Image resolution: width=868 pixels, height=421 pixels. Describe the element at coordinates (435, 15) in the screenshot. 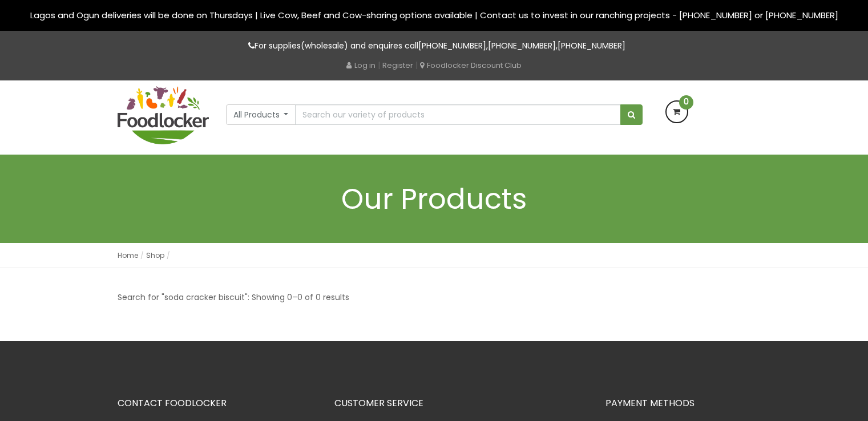

I see `span: Lagos and Ogun deliveries will be done on Thursdays | Live Cow, Beef and Cow-sharing options avai...` at that location.